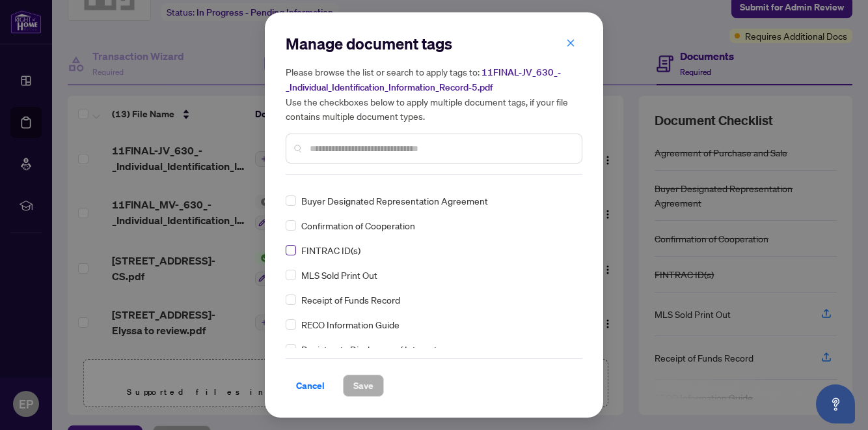 This screenshot has width=868, height=430. What do you see at coordinates (351, 300) in the screenshot?
I see `span: Receipt of Funds Record` at bounding box center [351, 300].